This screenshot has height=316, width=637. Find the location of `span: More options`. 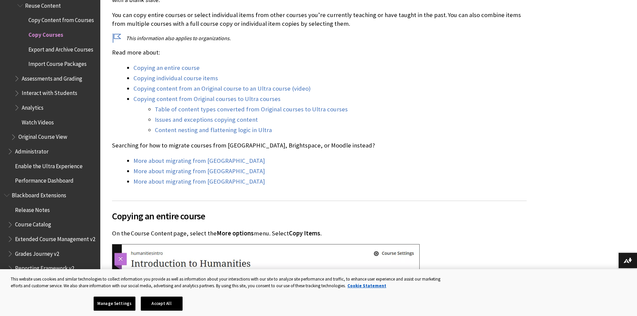

span: More options is located at coordinates (235, 233).